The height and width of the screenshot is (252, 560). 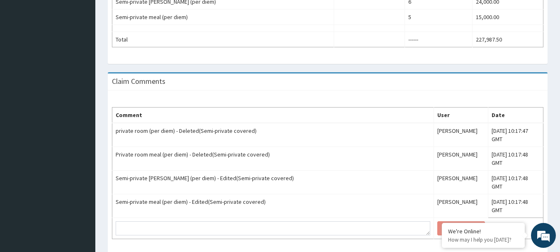 What do you see at coordinates (484, 239) in the screenshot?
I see `p: How may I help you today?` at bounding box center [484, 239].